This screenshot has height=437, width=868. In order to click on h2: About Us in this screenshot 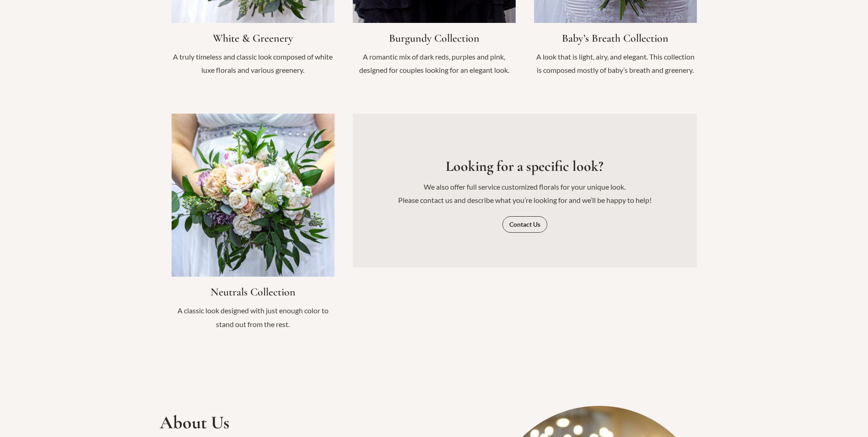, I will do `click(297, 422)`.